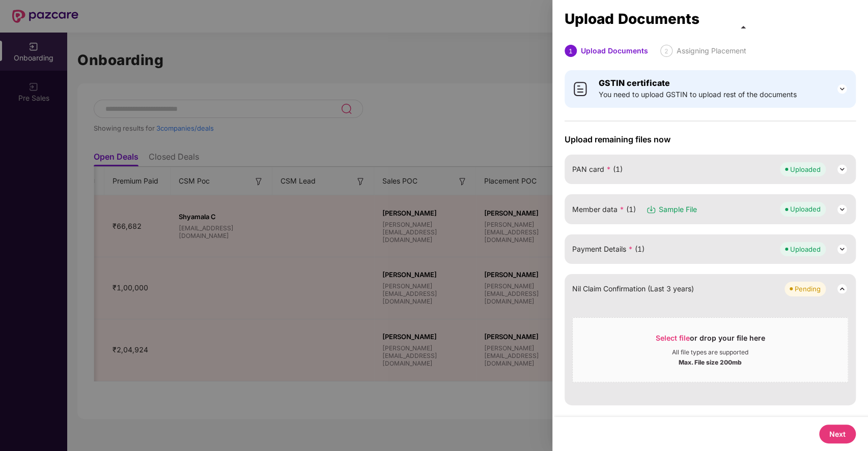  What do you see at coordinates (608, 249) in the screenshot?
I see `span: Payment Details (1)` at bounding box center [608, 249].